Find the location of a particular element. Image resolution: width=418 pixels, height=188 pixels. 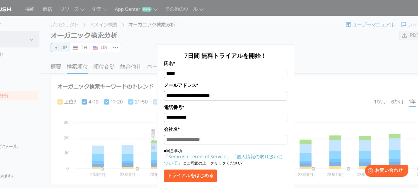

span: お問い合わせ is located at coordinates (30, 8).